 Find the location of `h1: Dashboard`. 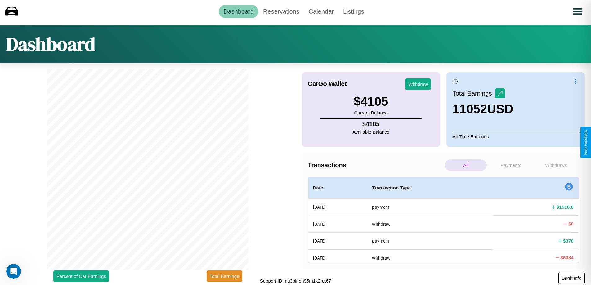

h1: Dashboard is located at coordinates (51, 44).